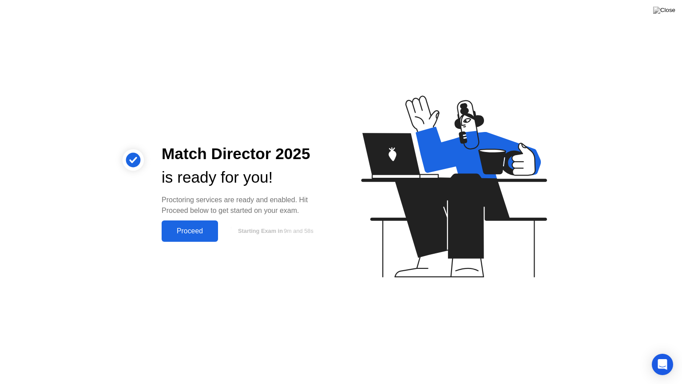 The height and width of the screenshot is (384, 682). Describe the element at coordinates (244, 205) in the screenshot. I see `div: Proctoring services are ready and enabled. Hit Proceed below to get started on your exam.` at that location.